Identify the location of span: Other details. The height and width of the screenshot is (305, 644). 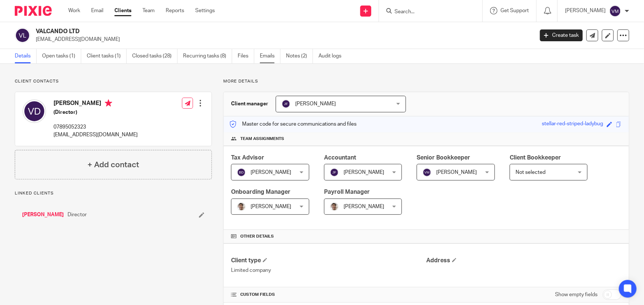
(257, 236).